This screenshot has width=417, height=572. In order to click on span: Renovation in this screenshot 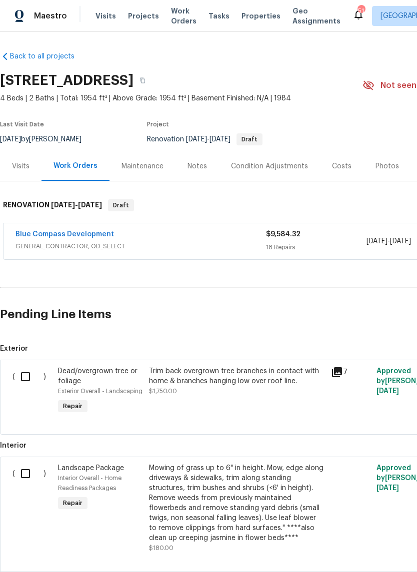, I will do `click(204, 139)`.